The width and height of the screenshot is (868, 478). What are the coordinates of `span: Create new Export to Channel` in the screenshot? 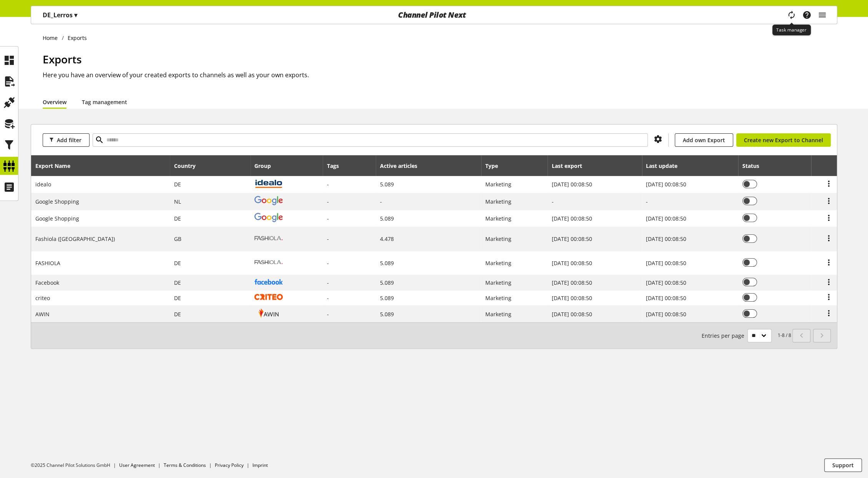 It's located at (783, 140).